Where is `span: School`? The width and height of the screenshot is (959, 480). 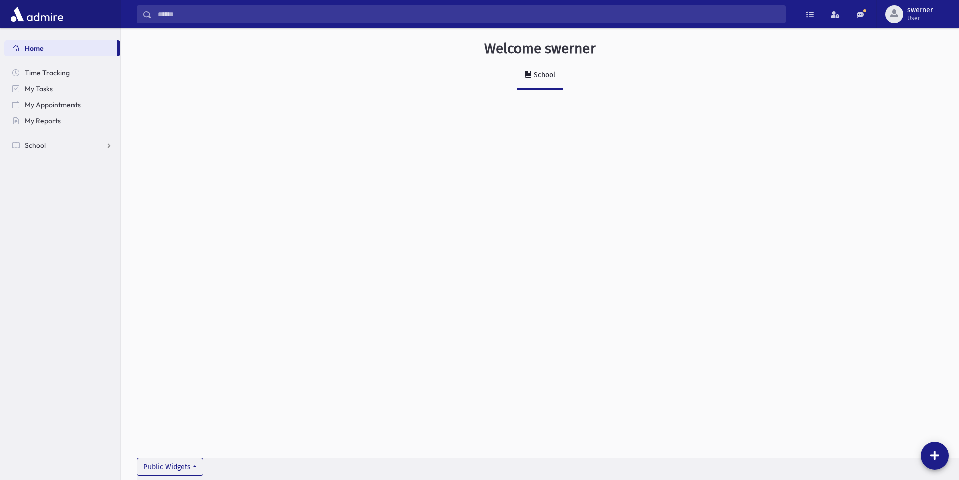
span: School is located at coordinates (35, 145).